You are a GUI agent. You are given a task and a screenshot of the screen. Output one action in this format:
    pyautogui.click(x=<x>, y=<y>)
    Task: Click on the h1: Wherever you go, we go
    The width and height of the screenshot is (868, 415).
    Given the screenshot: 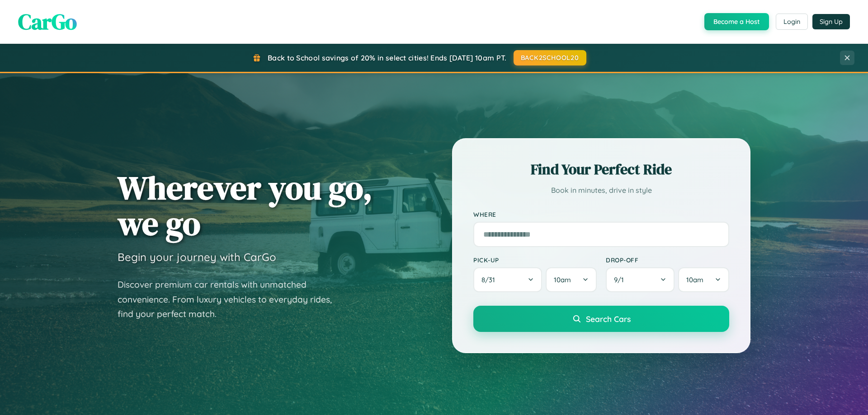 What is the action you would take?
    pyautogui.click(x=245, y=206)
    